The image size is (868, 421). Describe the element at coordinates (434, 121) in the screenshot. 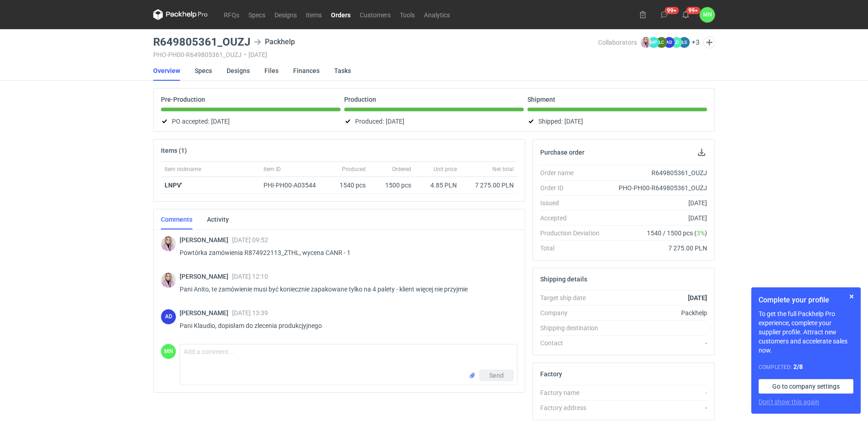

I see `div: Produced:` at that location.